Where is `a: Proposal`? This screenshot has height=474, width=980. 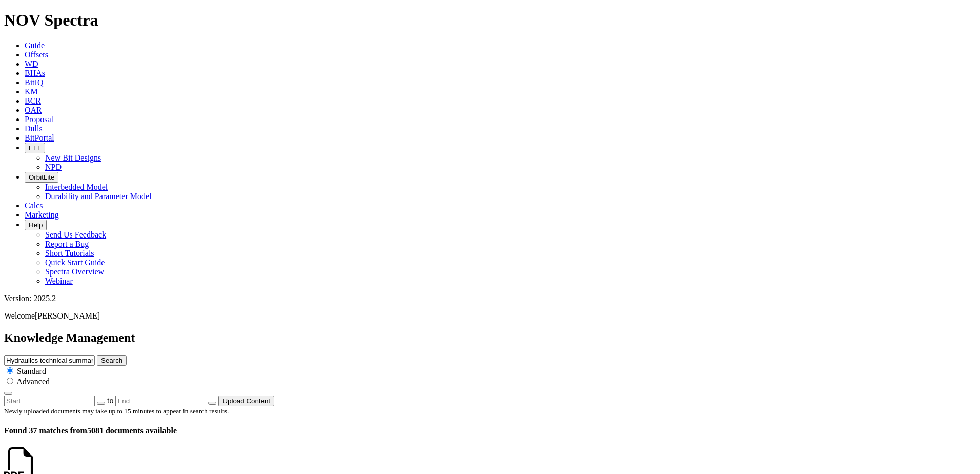
a: Proposal is located at coordinates (39, 119).